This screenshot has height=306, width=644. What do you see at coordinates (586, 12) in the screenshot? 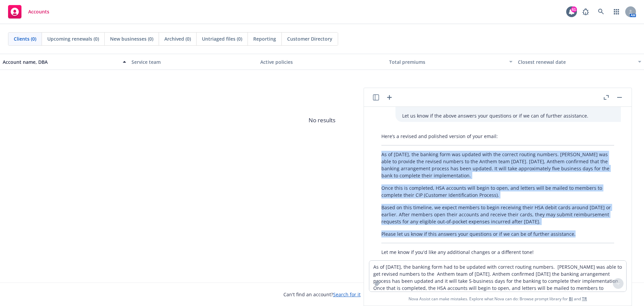
I see `a: Report a Bug` at bounding box center [586, 12].